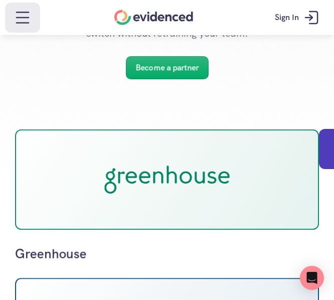 The height and width of the screenshot is (300, 334). What do you see at coordinates (312, 278) in the screenshot?
I see `div: Open Intercom Messenger` at bounding box center [312, 278].